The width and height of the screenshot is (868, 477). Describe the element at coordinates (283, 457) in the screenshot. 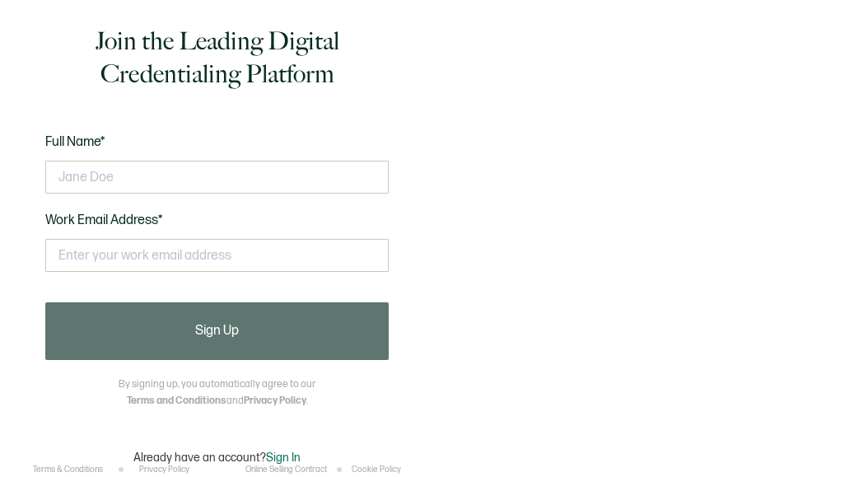

I see `span: Sign In` at that location.